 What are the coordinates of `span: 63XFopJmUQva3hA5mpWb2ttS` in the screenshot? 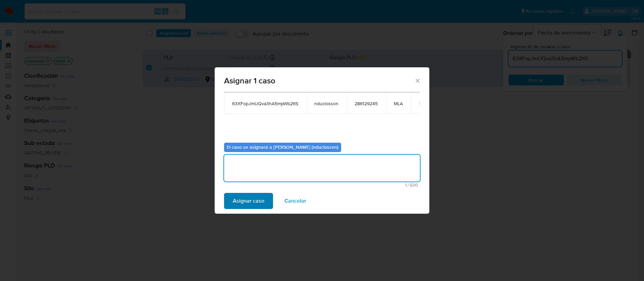 It's located at (265, 104).